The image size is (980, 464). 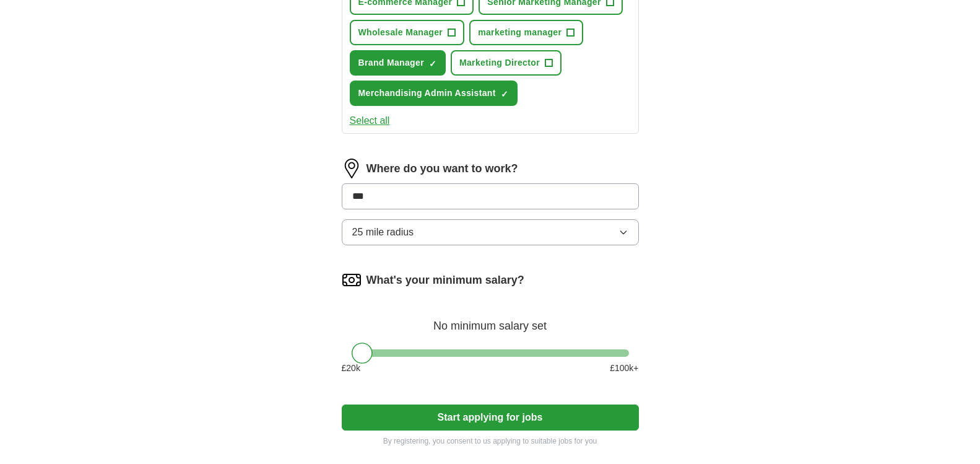 I want to click on button: marketing manager, so click(x=526, y=32).